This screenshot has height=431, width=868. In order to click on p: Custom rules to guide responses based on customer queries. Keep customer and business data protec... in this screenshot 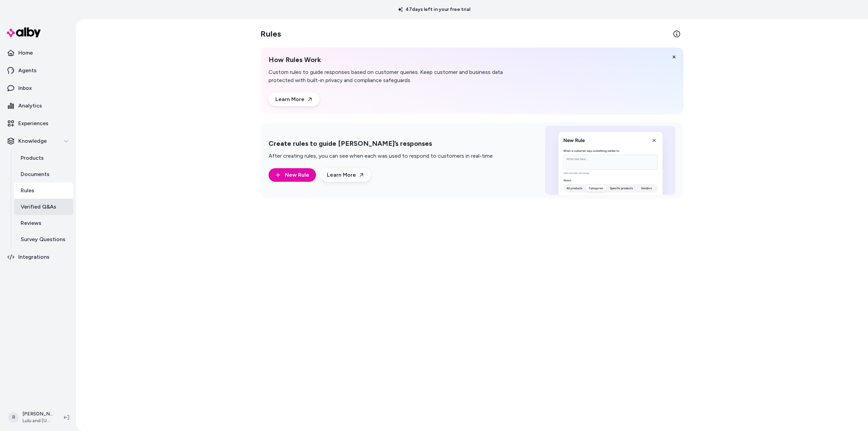, I will do `click(398, 76)`.